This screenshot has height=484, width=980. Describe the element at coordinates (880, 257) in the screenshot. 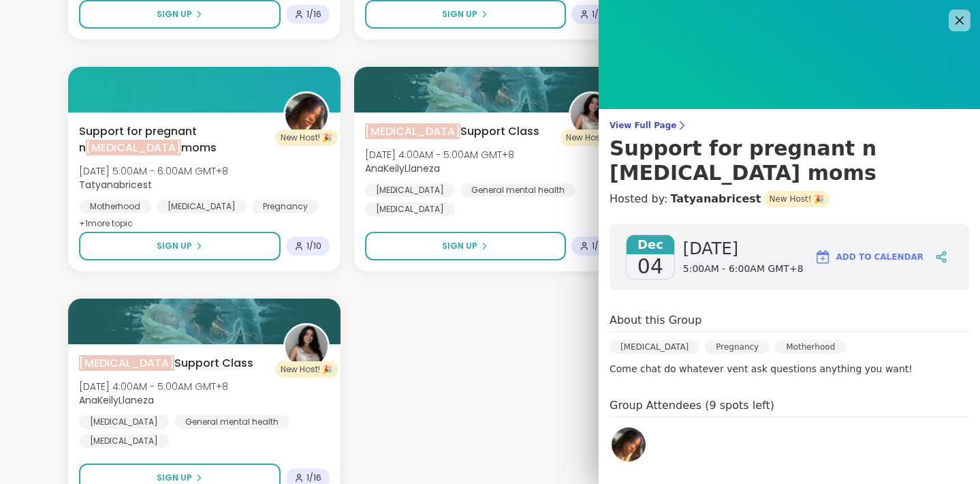

I see `span: Add to Calendar` at that location.